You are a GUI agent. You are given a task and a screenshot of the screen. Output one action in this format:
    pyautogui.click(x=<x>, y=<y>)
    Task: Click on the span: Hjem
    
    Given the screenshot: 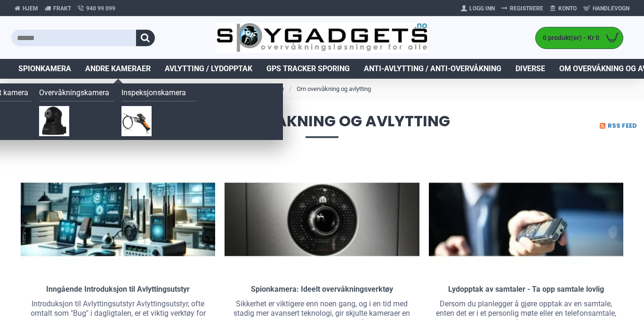 What is the action you would take?
    pyautogui.click(x=30, y=8)
    